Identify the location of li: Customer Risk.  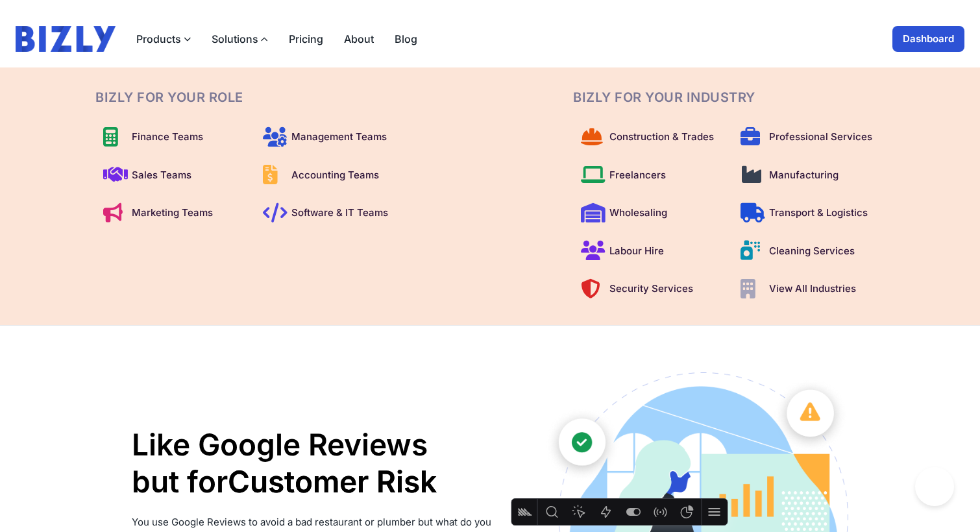
(332, 482).